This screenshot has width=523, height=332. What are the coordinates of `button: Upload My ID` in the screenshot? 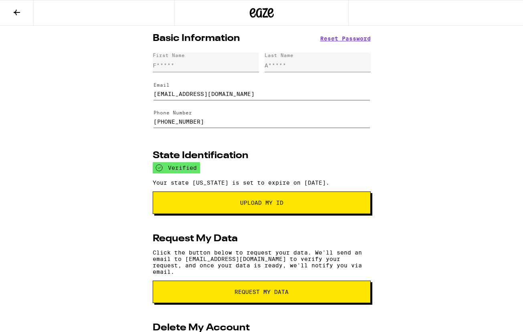 It's located at (262, 203).